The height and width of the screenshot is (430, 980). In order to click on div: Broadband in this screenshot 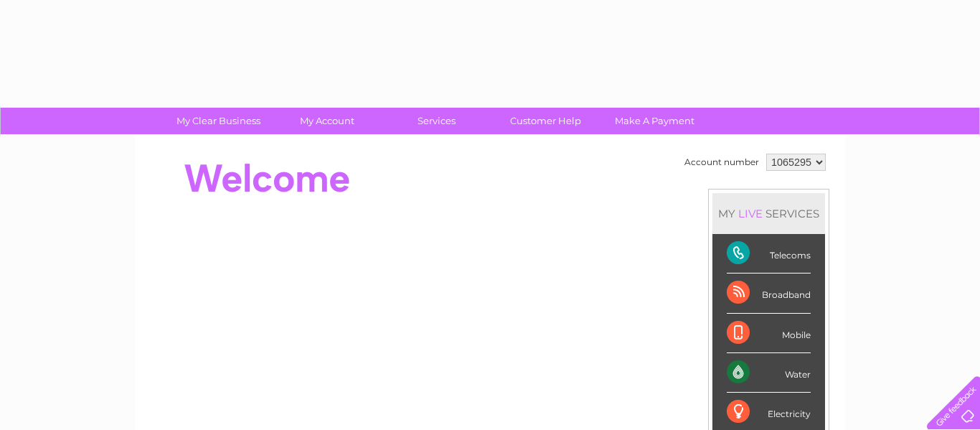, I will do `click(769, 293)`.